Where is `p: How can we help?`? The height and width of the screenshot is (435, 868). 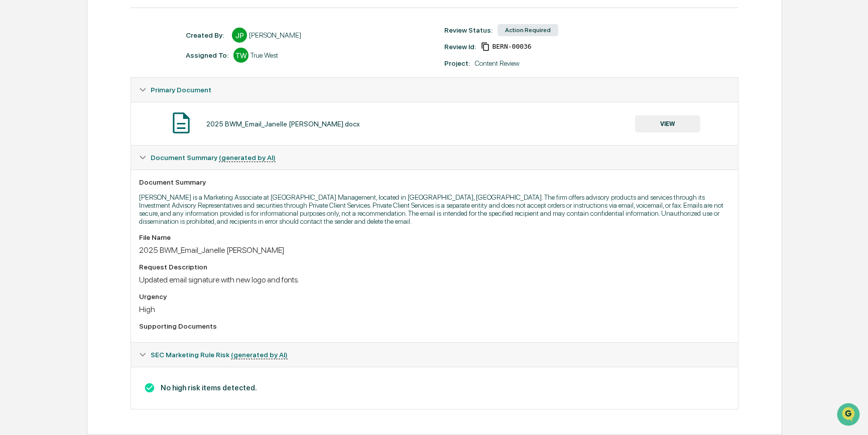
p: How can we help? is located at coordinates (97, 29).